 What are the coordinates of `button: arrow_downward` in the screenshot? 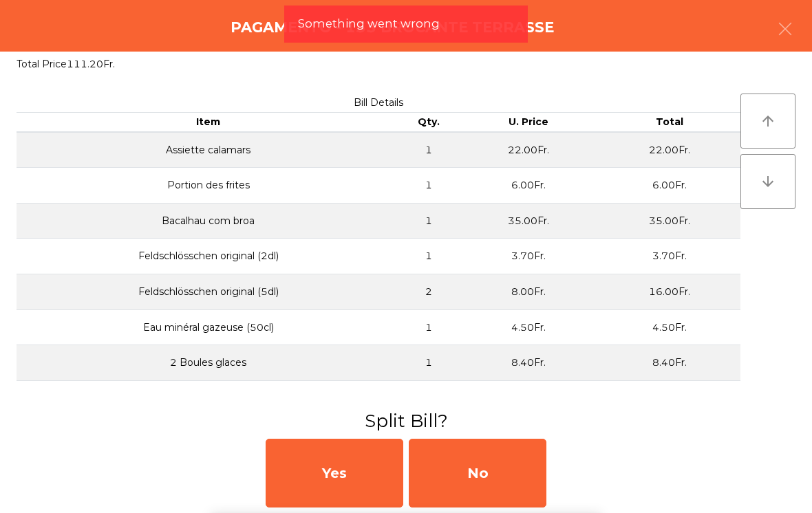 It's located at (768, 182).